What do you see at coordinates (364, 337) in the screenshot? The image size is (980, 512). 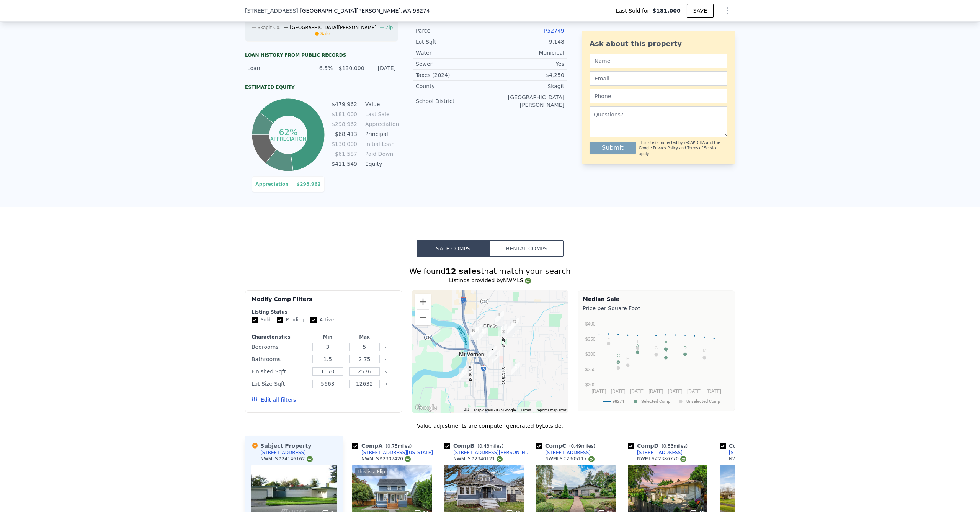 I see `div: Max` at bounding box center [364, 337].